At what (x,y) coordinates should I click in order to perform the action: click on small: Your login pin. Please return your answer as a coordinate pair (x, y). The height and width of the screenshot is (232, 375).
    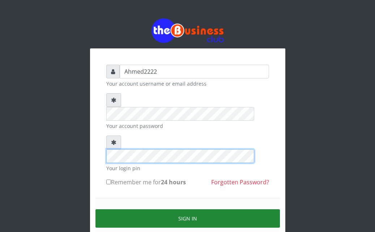
    Looking at the image, I should click on (188, 168).